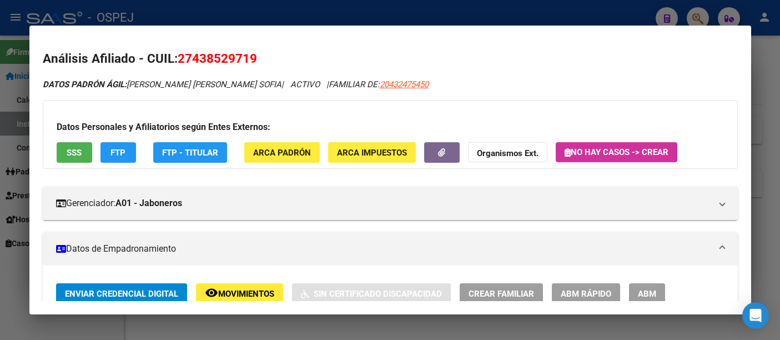 The image size is (780, 340). I want to click on mat-expansion-panel-header: Gerenciador:A01 - Jaboneros, so click(390, 203).